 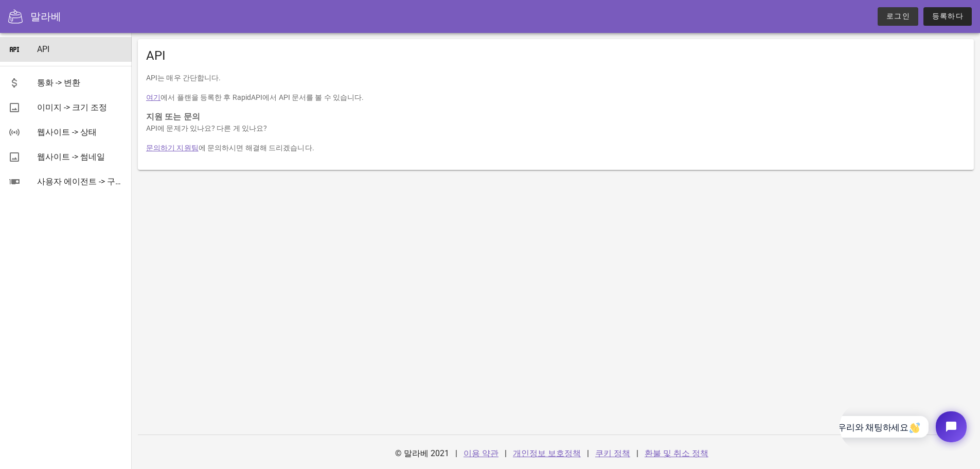 I want to click on font: API는 매우 간단합니다., so click(x=184, y=78).